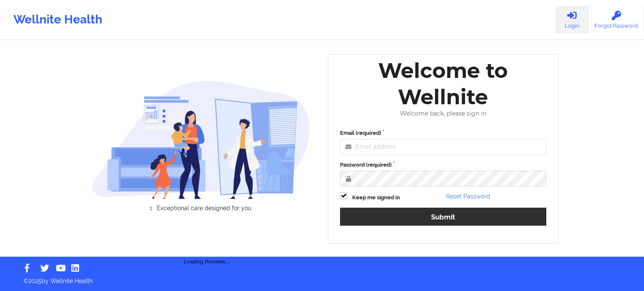 The image size is (644, 291). Describe the element at coordinates (376, 198) in the screenshot. I see `label: Keep me signed in` at that location.